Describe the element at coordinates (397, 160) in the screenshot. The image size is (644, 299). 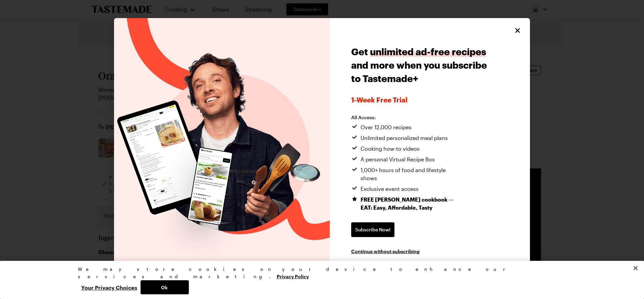
I see `span: A personal Virtual Recipe Box` at that location.